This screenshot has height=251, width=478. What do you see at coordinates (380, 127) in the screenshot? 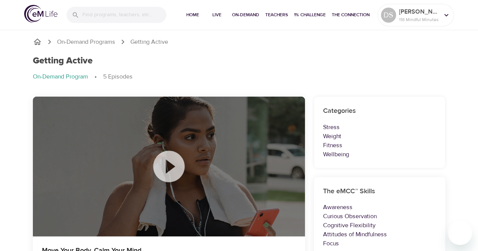
I see `p: Stress` at bounding box center [380, 127].